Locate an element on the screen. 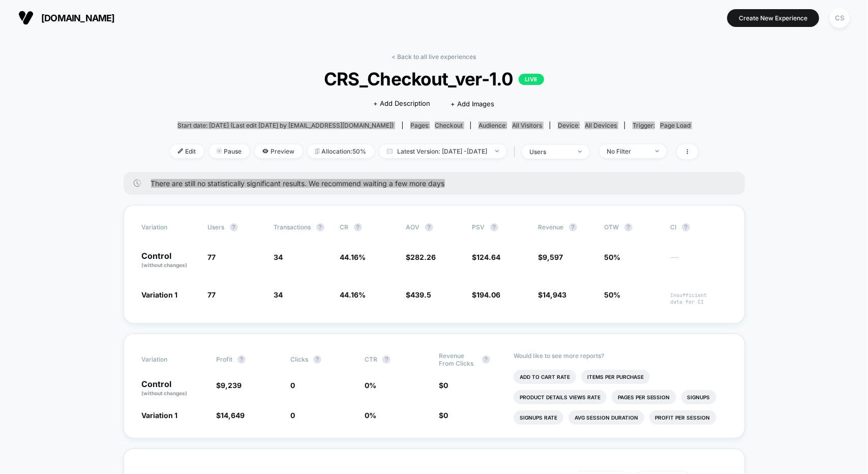  span: Preview is located at coordinates (279, 152).